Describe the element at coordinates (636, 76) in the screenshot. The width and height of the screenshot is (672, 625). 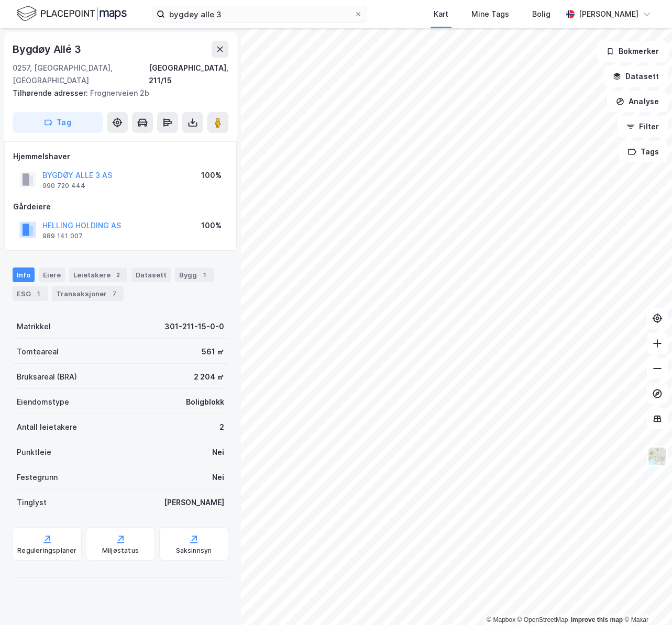
I see `button: Datasett` at that location.